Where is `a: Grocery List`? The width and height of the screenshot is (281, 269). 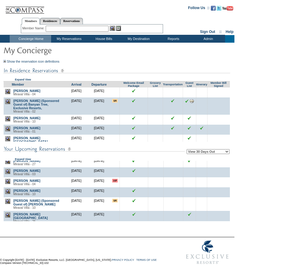 a: Grocery List is located at coordinates (156, 84).